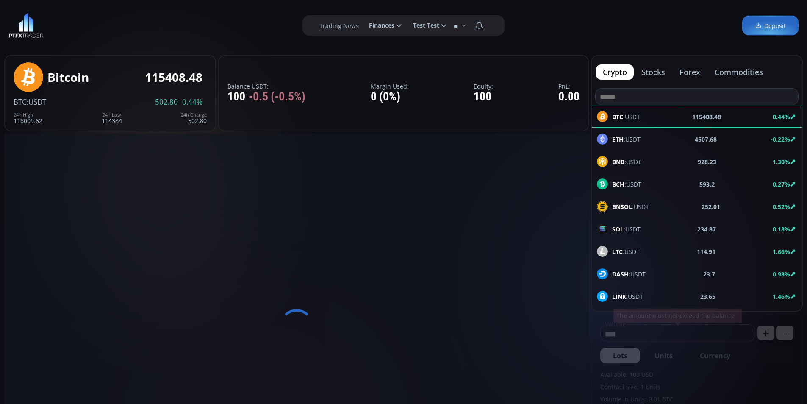 Image resolution: width=807 pixels, height=404 pixels. What do you see at coordinates (174, 77) in the screenshot?
I see `div: 115408.48` at bounding box center [174, 77].